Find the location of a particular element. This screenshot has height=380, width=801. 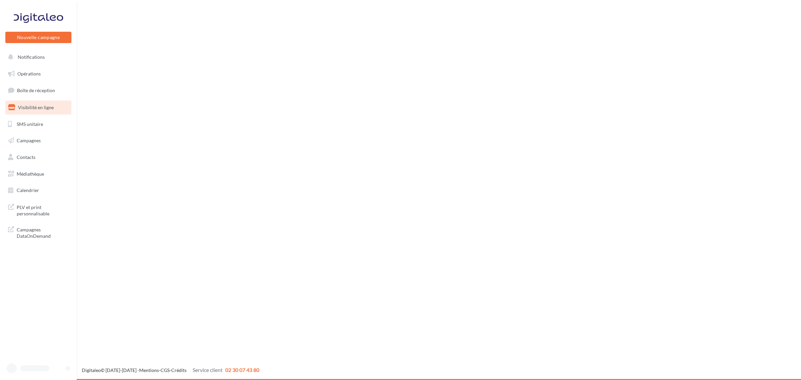

span: Opérations is located at coordinates (29, 73).